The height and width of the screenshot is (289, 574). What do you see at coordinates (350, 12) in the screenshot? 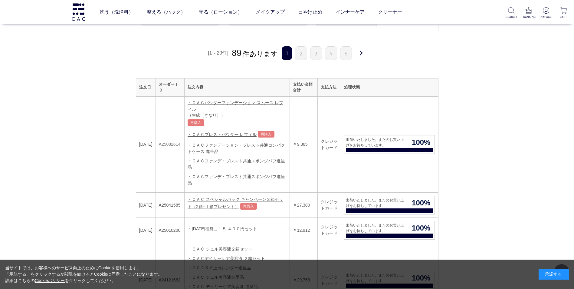
I see `a: インナーケア` at bounding box center [350, 12].